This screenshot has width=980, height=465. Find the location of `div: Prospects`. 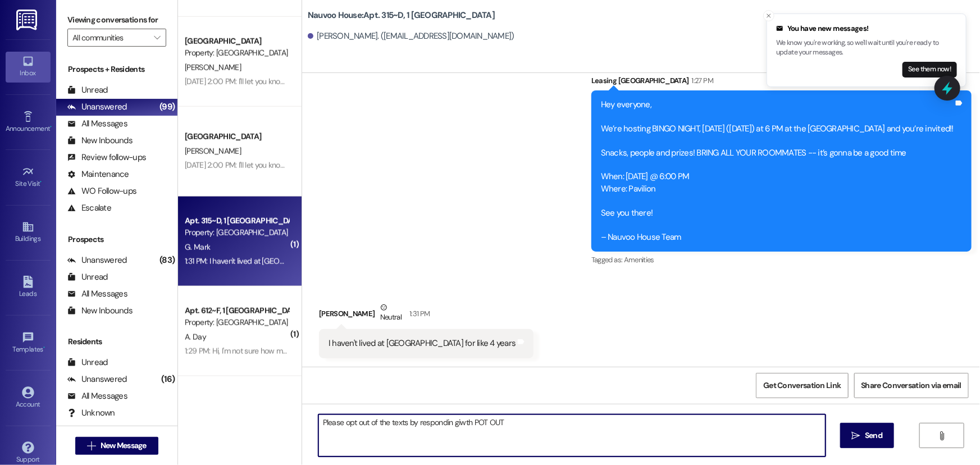

div: Prospects is located at coordinates (117, 239).